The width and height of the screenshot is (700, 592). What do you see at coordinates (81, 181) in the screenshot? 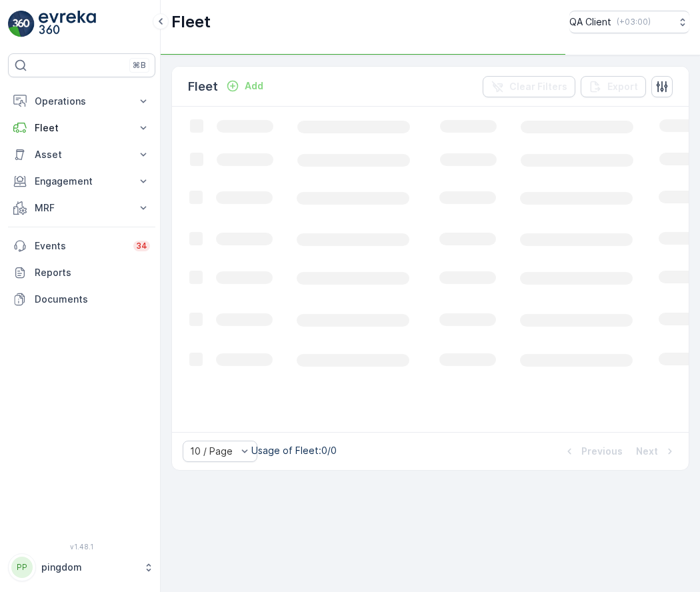
I see `p: Engagement` at bounding box center [81, 181].